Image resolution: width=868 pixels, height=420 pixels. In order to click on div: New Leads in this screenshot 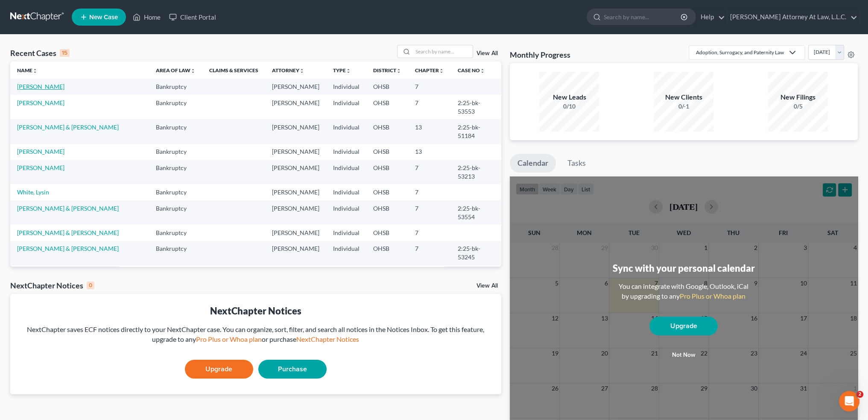, I will do `click(569, 97)`.